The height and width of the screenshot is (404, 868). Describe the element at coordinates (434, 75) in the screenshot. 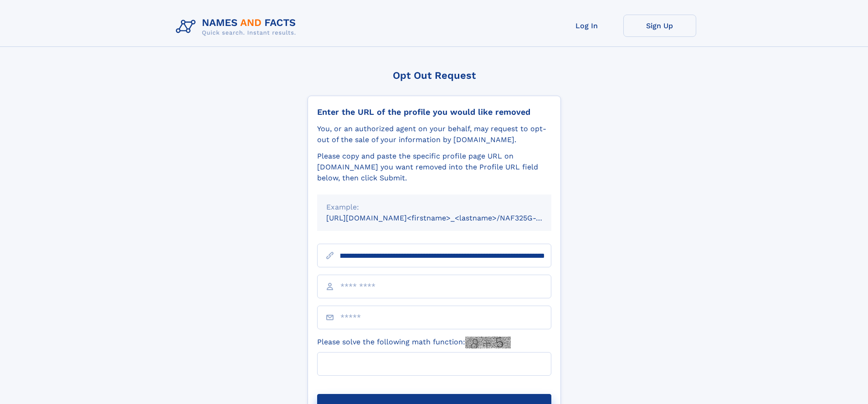

I see `div: Opt Out Request` at that location.